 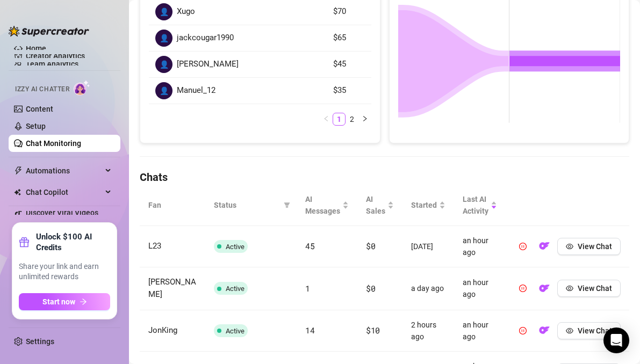 I want to click on span: filter, so click(x=287, y=205).